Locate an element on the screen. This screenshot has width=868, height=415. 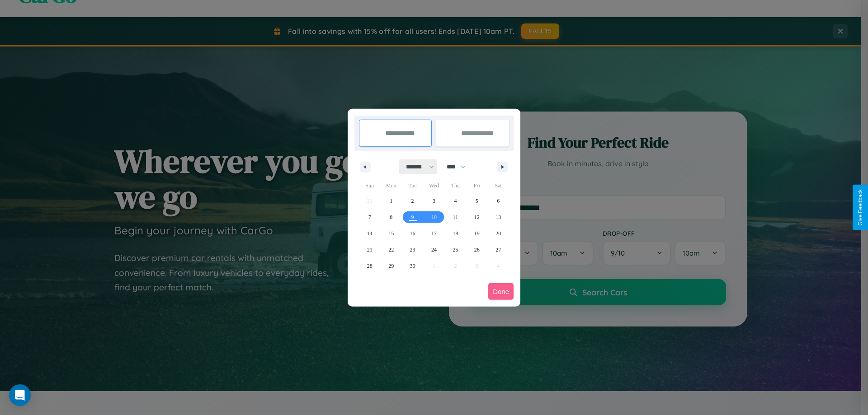
button: 19 is located at coordinates (477, 233).